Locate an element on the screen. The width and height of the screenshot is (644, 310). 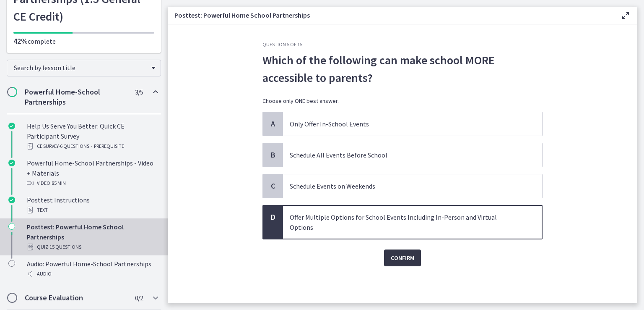
h3: Question 5 of 15 is located at coordinates (403, 45).